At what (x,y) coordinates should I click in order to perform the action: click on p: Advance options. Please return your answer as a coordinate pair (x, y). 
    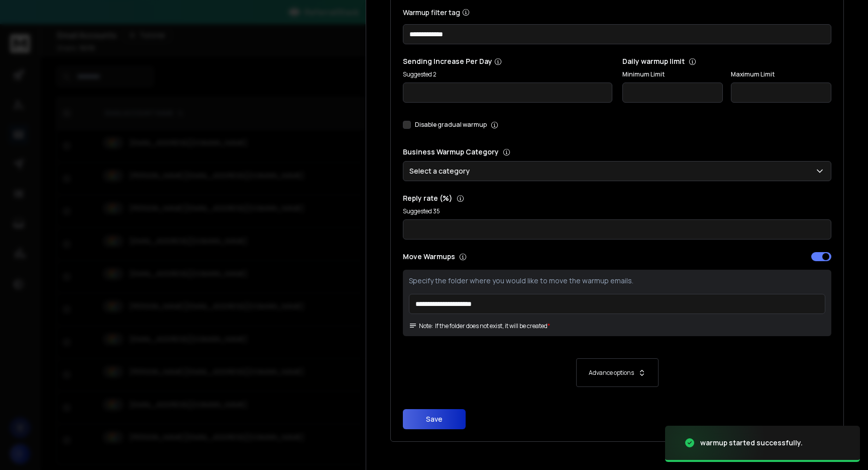
    Looking at the image, I should click on (612, 373).